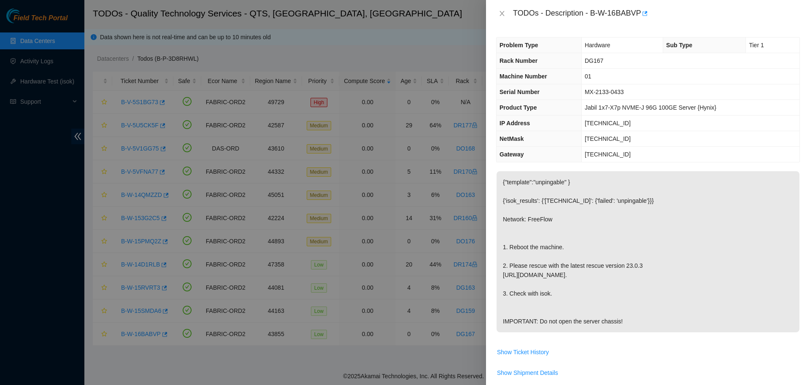 The height and width of the screenshot is (385, 810). Describe the element at coordinates (519, 45) in the screenshot. I see `span: Problem Type` at that location.